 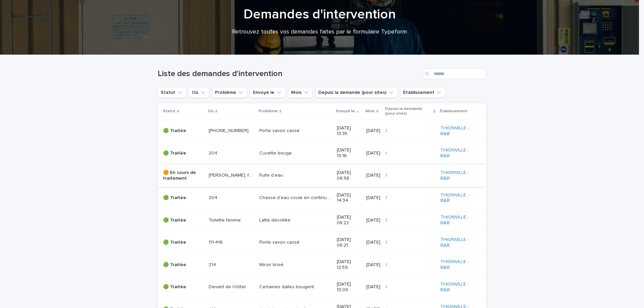 What do you see at coordinates (227, 286) in the screenshot?
I see `p: Devant de l’hôtel` at bounding box center [227, 286].